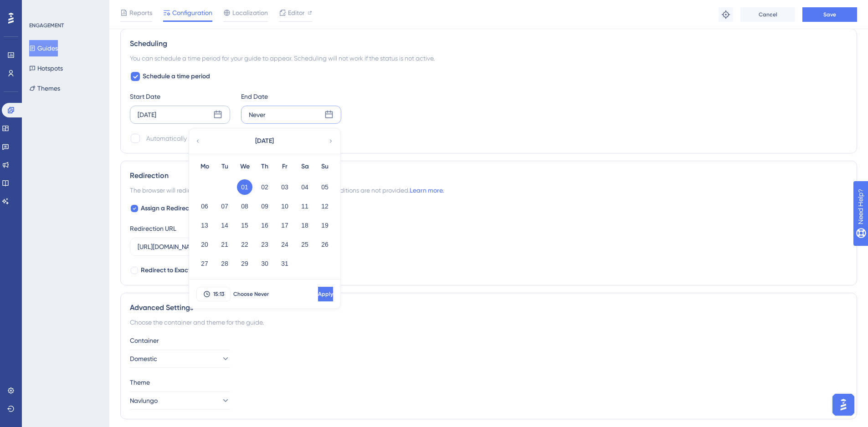 The height and width of the screenshot is (427, 868). I want to click on span: Save, so click(830, 14).